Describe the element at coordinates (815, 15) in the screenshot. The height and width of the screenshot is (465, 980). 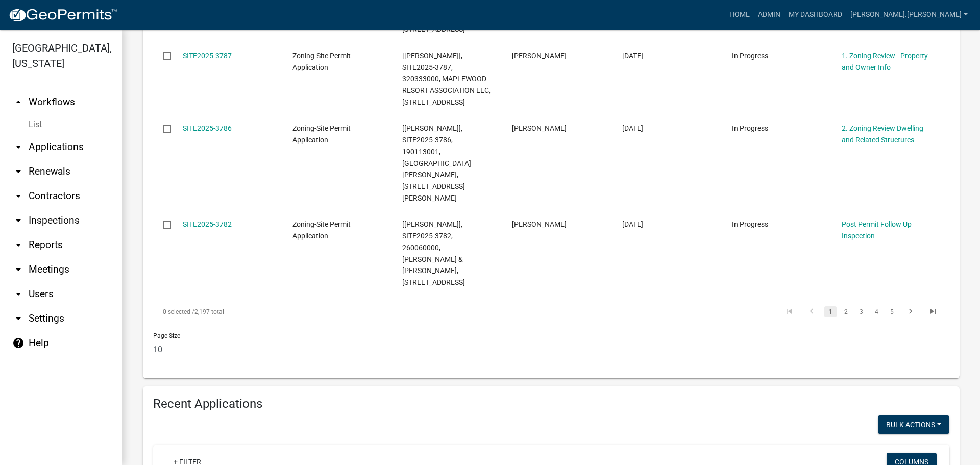
I see `a: My Dashboard` at that location.